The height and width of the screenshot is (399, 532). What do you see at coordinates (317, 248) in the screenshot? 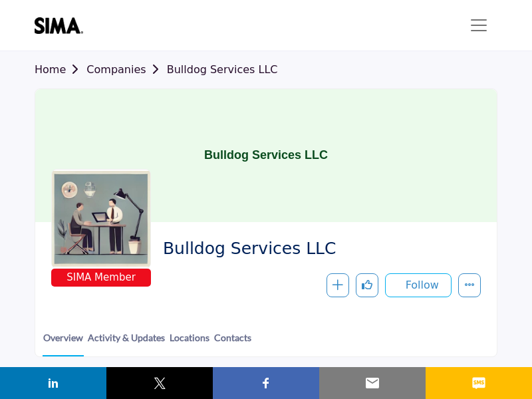
I see `span: Bulldog Services LLC` at bounding box center [317, 248].